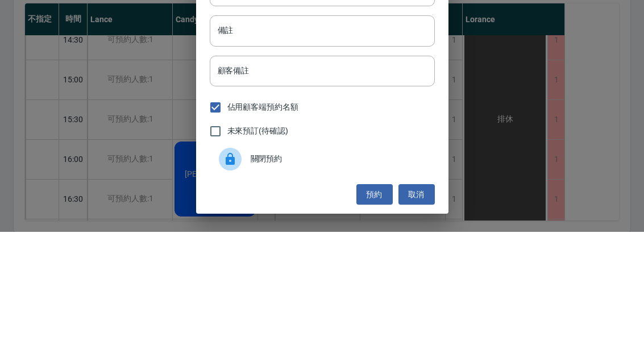  I want to click on label: 顧客姓名, so click(231, 65).